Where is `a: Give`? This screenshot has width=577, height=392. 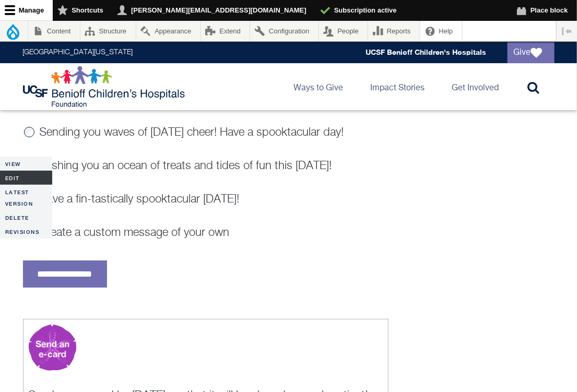 a: Give is located at coordinates (531, 53).